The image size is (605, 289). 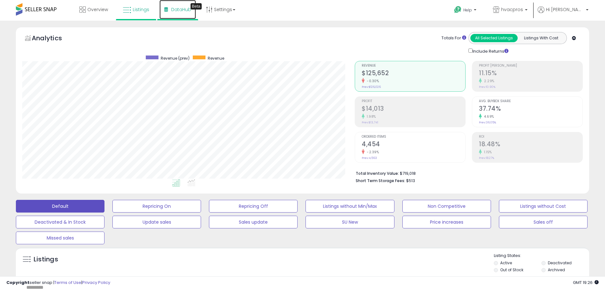 I want to click on button: Missed sales, so click(x=60, y=238).